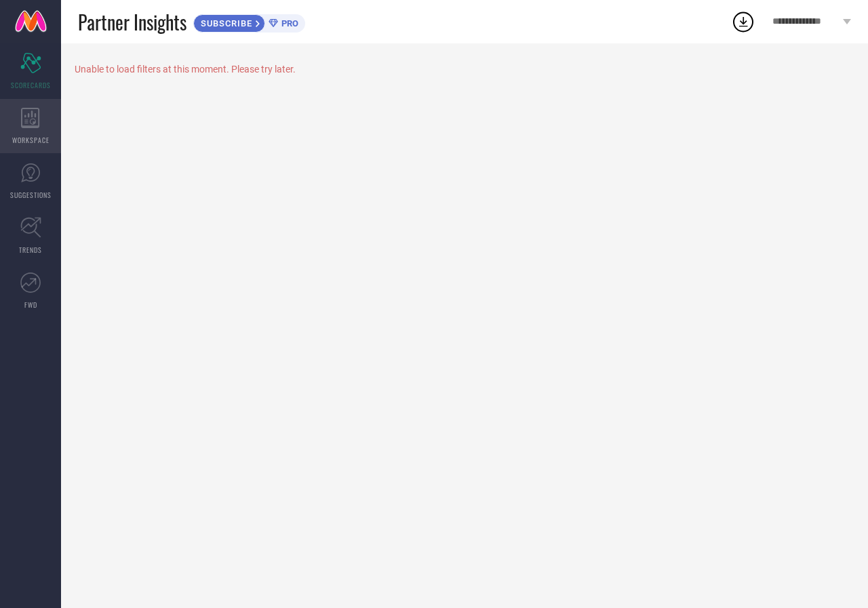  What do you see at coordinates (225, 23) in the screenshot?
I see `span: SUBSCRIBE` at bounding box center [225, 23].